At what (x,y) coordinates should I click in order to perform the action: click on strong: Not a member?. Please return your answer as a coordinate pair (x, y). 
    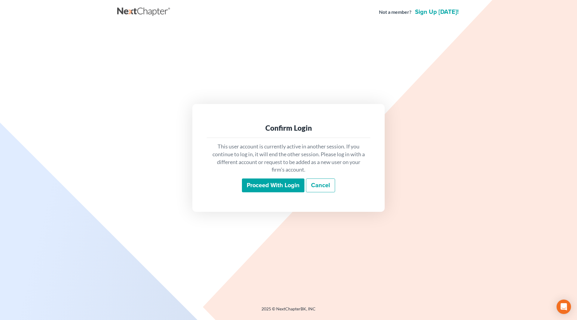
    Looking at the image, I should click on (395, 12).